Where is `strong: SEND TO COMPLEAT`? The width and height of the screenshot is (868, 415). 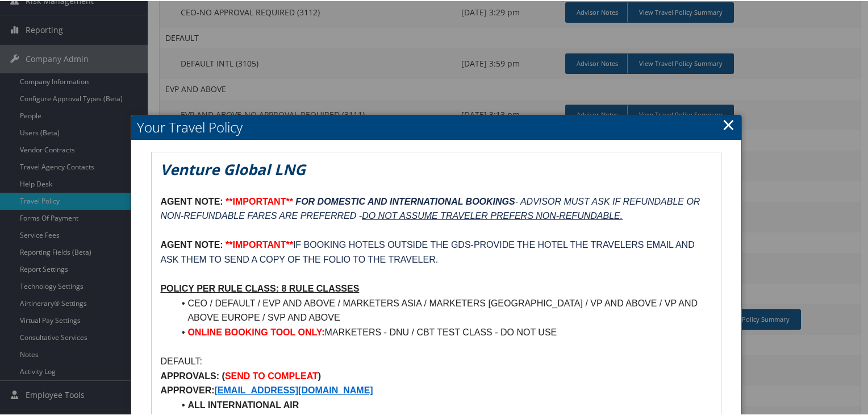 strong: SEND TO COMPLEAT is located at coordinates (272, 375).